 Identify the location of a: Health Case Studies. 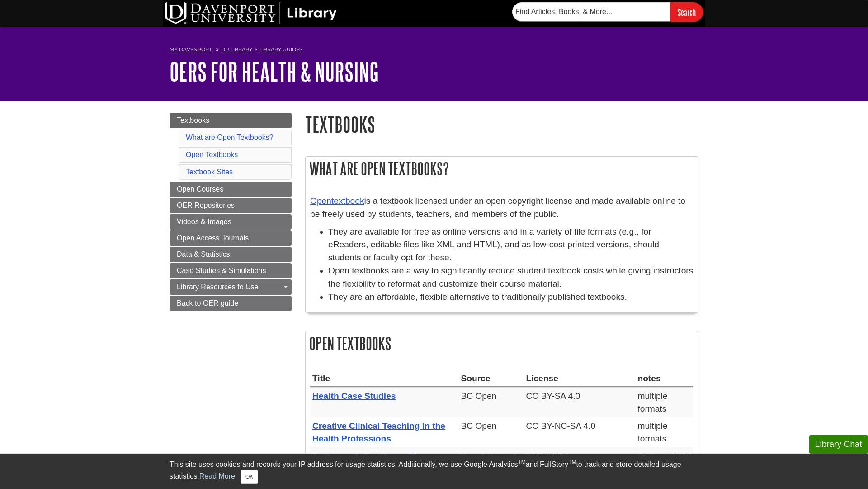
(354, 396).